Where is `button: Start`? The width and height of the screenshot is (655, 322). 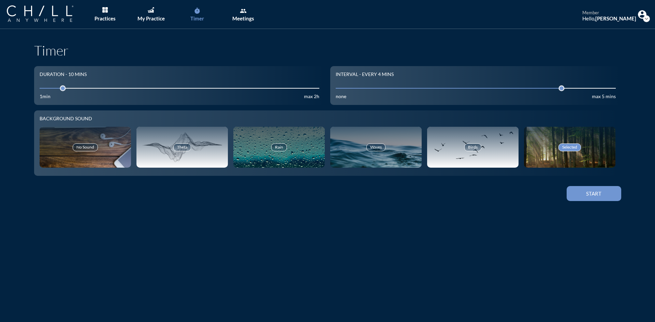 button: Start is located at coordinates (594, 194).